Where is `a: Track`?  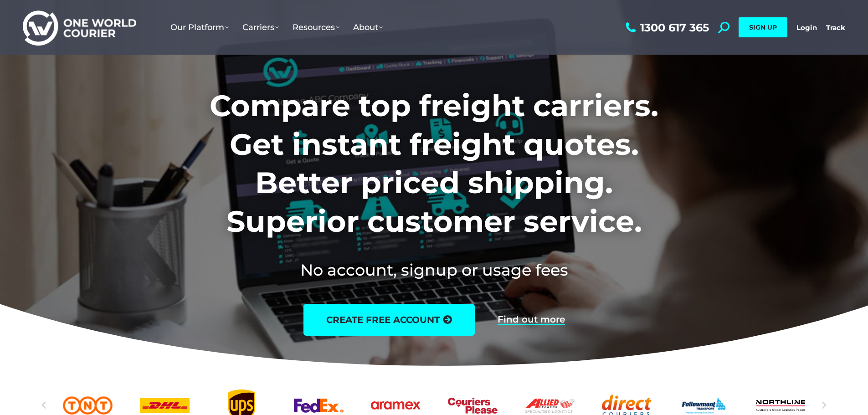
a: Track is located at coordinates (836, 28).